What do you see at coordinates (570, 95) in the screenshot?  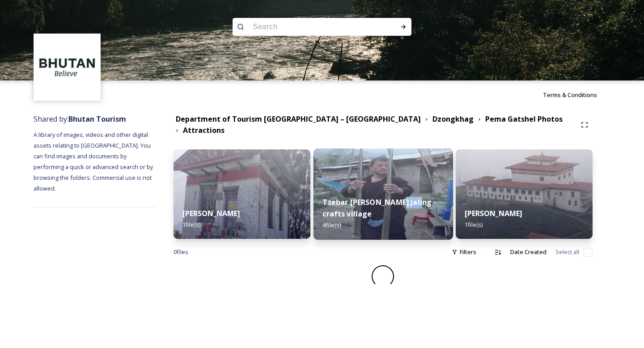 I see `span: Terms & Conditions` at bounding box center [570, 95].